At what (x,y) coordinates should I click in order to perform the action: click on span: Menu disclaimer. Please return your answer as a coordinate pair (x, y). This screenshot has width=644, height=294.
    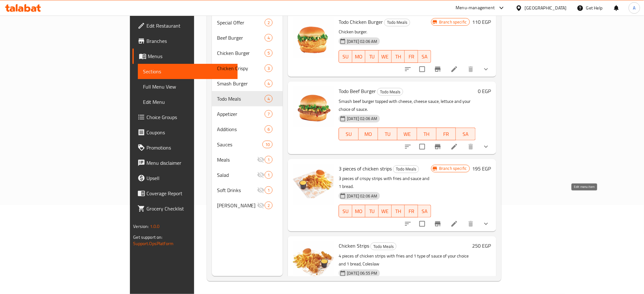
    Looking at the image, I should click on (189, 163).